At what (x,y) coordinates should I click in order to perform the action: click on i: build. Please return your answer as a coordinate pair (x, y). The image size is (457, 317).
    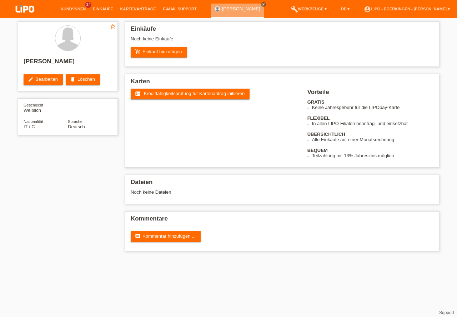
    Looking at the image, I should click on (295, 9).